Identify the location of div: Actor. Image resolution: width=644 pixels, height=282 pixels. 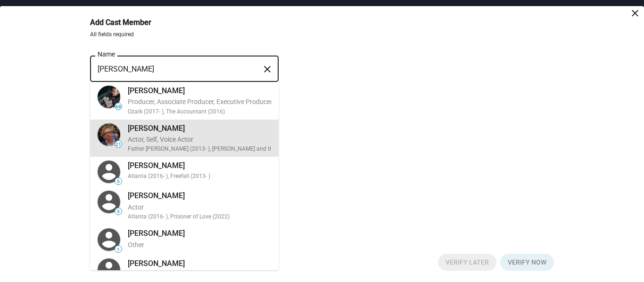
(200, 207).